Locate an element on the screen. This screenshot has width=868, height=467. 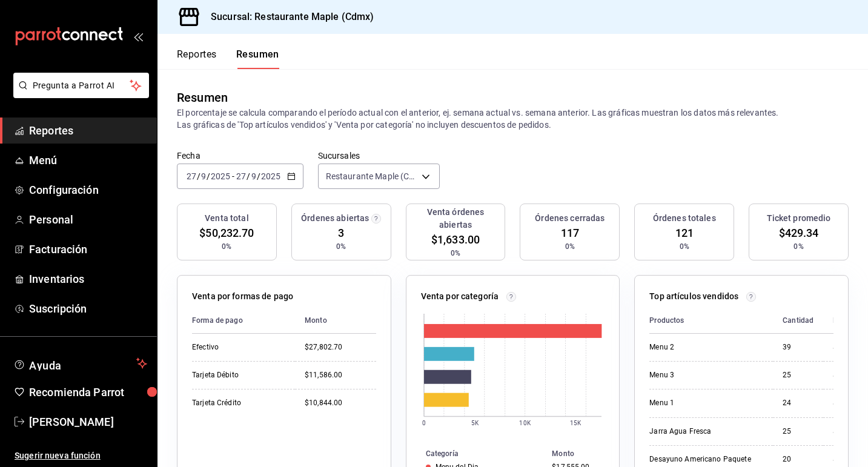
div: 24 is located at coordinates (798, 403).